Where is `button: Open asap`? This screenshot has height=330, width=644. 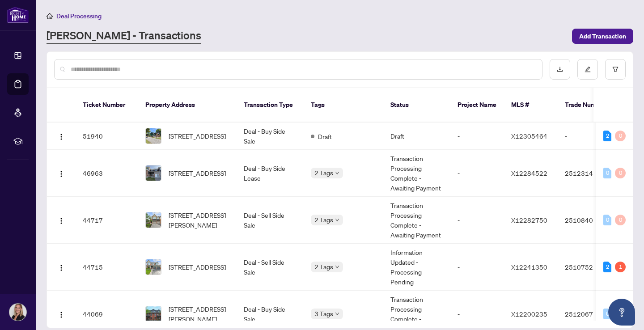 button: Open asap is located at coordinates (621, 312).